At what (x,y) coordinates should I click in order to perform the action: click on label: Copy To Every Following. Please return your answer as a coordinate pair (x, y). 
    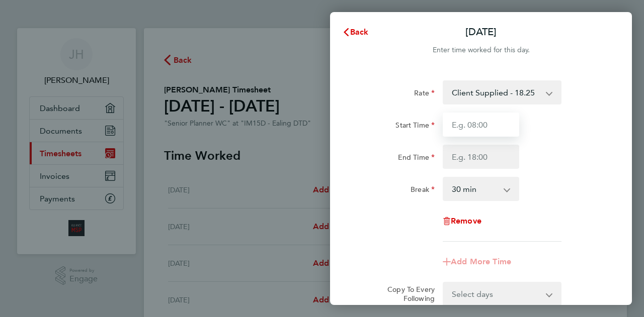
    Looking at the image, I should click on (407, 294).